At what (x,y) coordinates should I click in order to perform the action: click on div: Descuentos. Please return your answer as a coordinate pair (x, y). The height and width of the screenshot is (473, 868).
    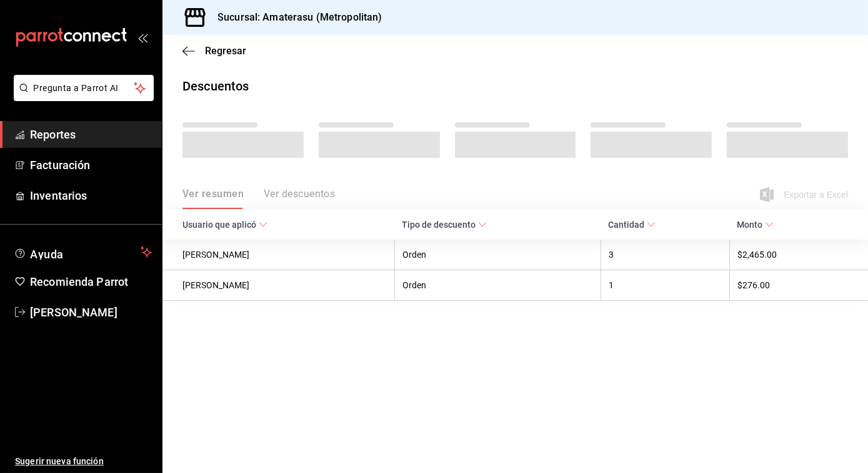
    Looking at the image, I should click on (215, 87).